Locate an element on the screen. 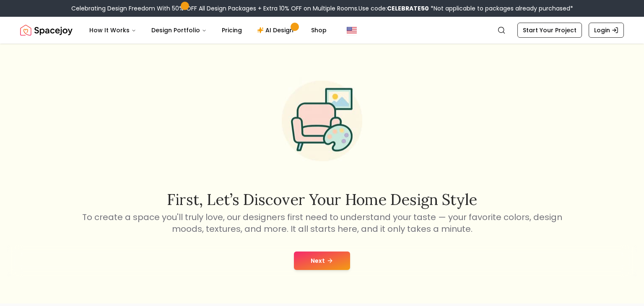 This screenshot has width=644, height=306. a: Spacejoy is located at coordinates (46, 30).